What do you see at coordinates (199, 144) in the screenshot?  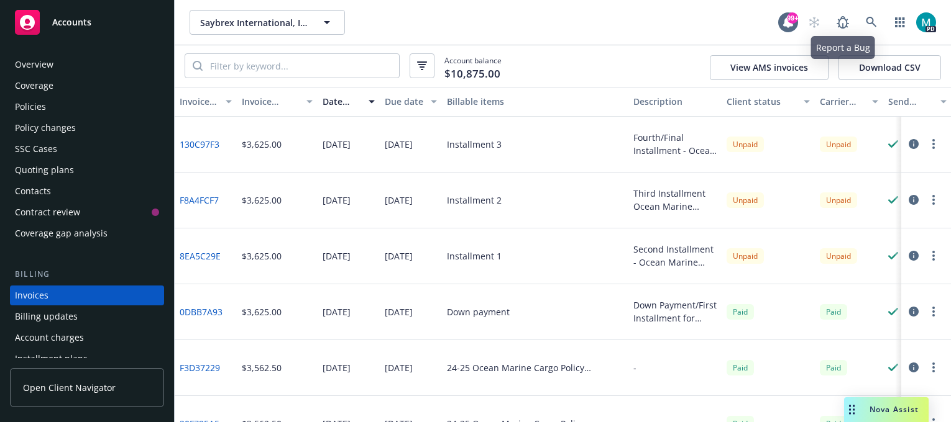 I see `a: 130C97F3` at bounding box center [199, 144].